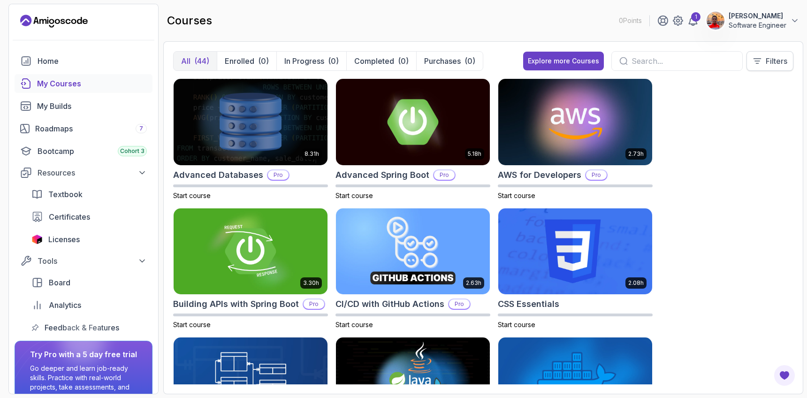  Describe the element at coordinates (630, 21) in the screenshot. I see `p: 0 Points` at that location.